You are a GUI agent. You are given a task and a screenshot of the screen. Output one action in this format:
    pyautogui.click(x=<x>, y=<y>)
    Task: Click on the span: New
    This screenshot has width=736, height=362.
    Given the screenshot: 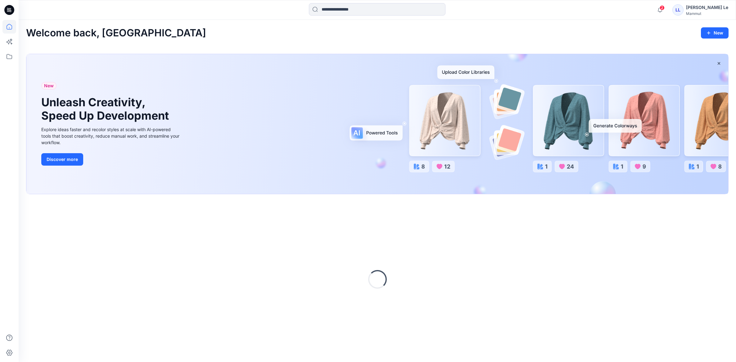 What is the action you would take?
    pyautogui.click(x=49, y=86)
    